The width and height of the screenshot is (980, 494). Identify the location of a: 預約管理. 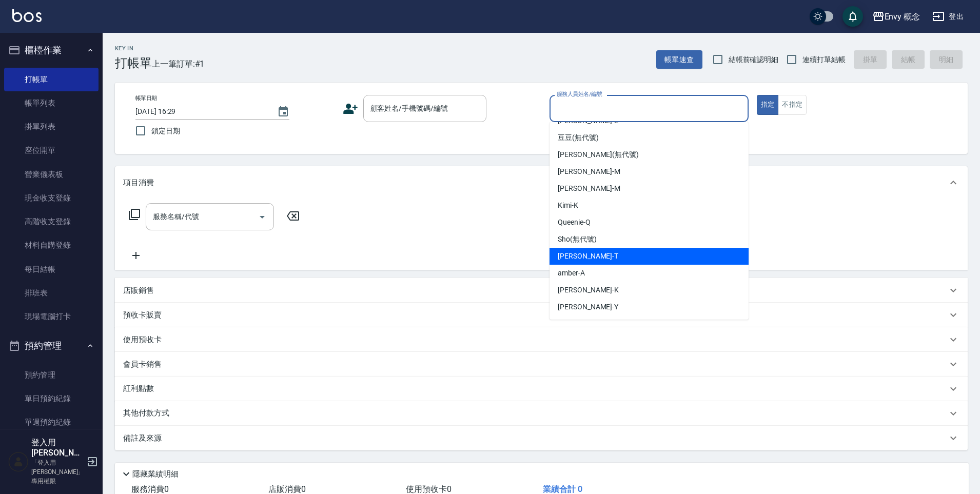
(51, 376).